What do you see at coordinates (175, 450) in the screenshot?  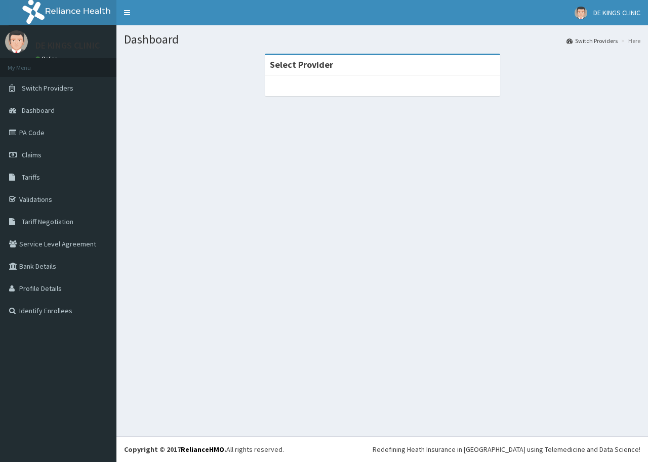 I see `strong: Copyright © 2017 .` at bounding box center [175, 450].